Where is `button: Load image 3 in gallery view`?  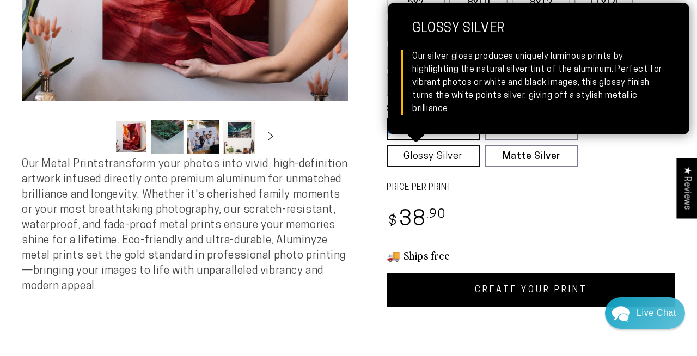 button: Load image 3 in gallery view is located at coordinates (203, 137).